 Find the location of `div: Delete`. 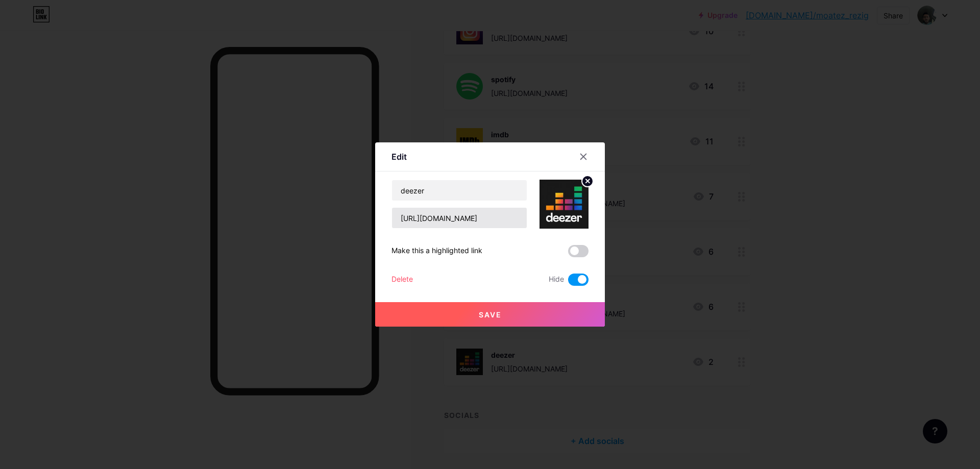

div: Delete is located at coordinates (403, 280).